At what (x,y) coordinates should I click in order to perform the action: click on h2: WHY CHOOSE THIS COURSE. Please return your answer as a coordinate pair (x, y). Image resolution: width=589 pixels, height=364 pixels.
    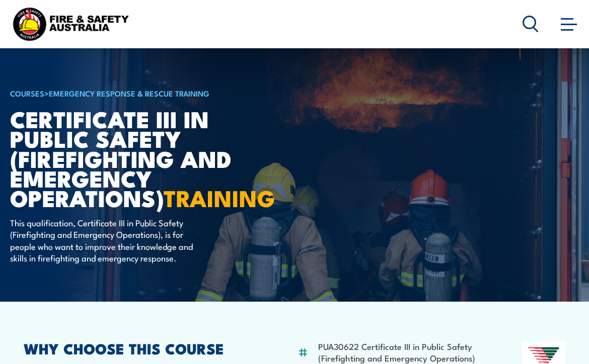
    Looking at the image, I should click on (141, 348).